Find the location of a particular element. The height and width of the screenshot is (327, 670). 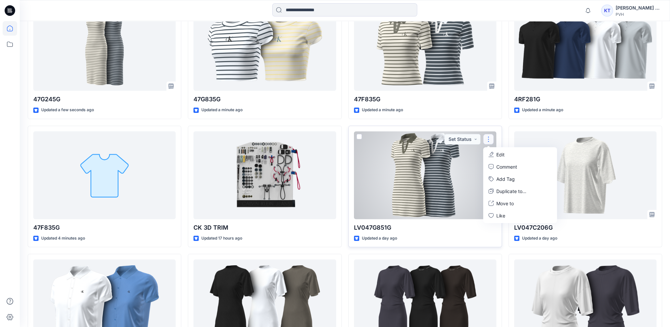

a: CK 3D TRIM is located at coordinates (265, 175).